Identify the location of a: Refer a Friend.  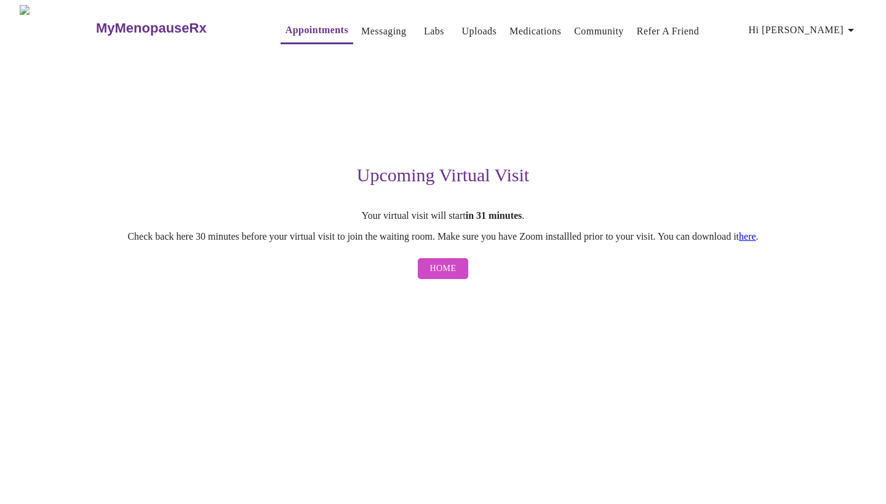
(668, 31).